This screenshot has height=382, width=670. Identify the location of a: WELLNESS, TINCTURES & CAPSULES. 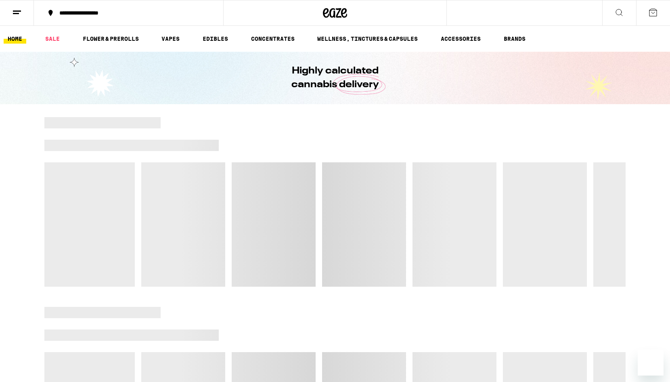
(367, 39).